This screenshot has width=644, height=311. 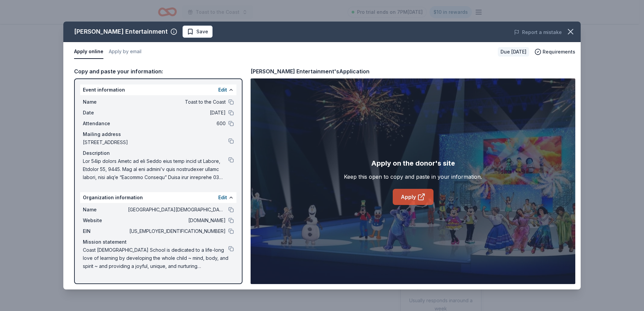 What do you see at coordinates (202, 32) in the screenshot?
I see `span: Save` at bounding box center [202, 32].